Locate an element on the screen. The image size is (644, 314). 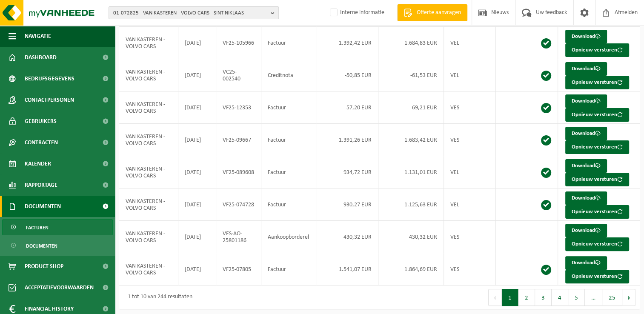
td: VF25-09667 is located at coordinates (239, 140).